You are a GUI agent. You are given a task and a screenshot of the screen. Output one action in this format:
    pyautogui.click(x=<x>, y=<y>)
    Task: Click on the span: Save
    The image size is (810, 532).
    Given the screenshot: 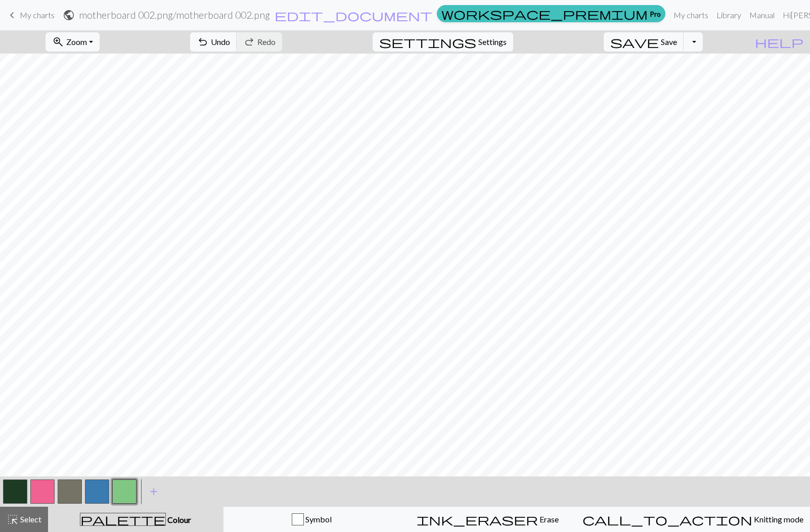 What is the action you would take?
    pyautogui.click(x=669, y=41)
    